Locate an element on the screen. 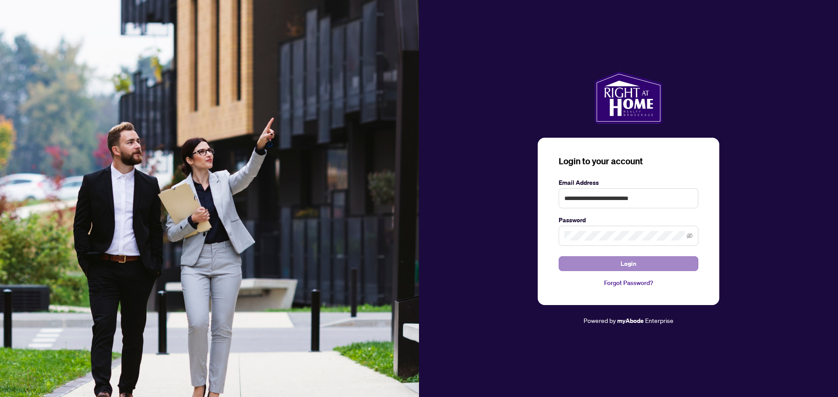 The image size is (838, 397). label: Email Address is located at coordinates (628, 183).